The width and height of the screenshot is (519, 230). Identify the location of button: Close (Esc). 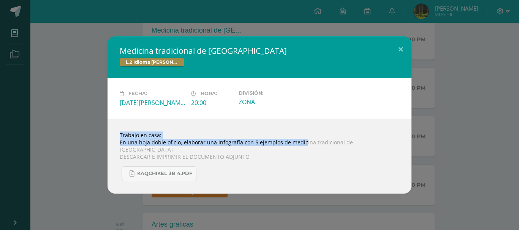
(400, 49).